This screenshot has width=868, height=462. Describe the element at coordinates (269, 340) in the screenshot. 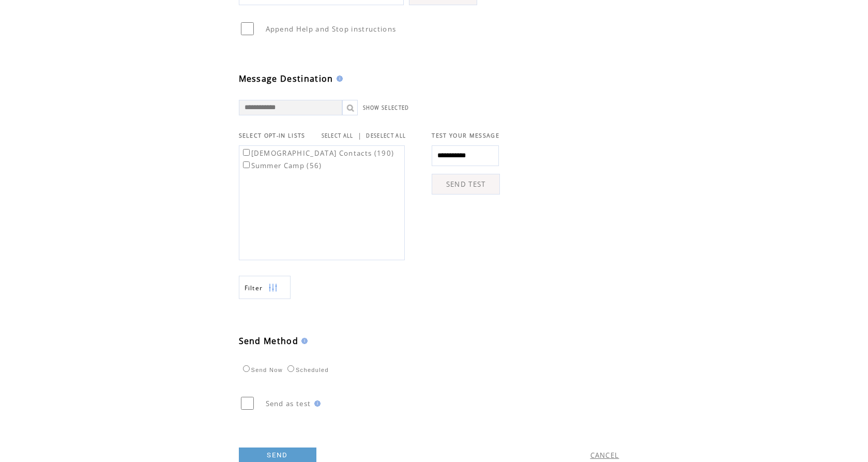

I see `span: Send Method` at that location.